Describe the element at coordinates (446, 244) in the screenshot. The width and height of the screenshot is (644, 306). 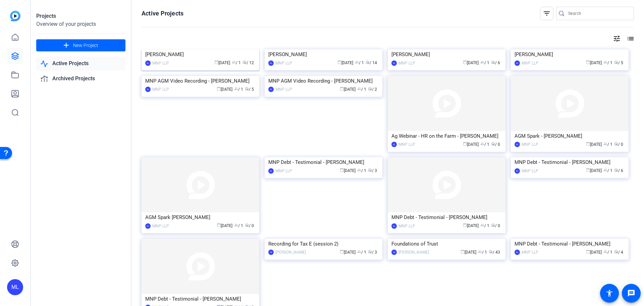
I see `div: Foundations of Trust` at that location.